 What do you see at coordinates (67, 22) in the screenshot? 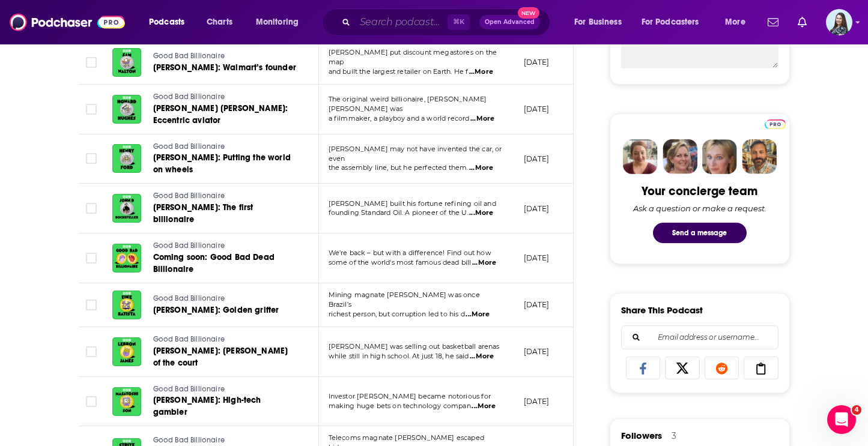
I see `img: Podchaser - Follow, Share and Rate Podcasts` at bounding box center [67, 22].